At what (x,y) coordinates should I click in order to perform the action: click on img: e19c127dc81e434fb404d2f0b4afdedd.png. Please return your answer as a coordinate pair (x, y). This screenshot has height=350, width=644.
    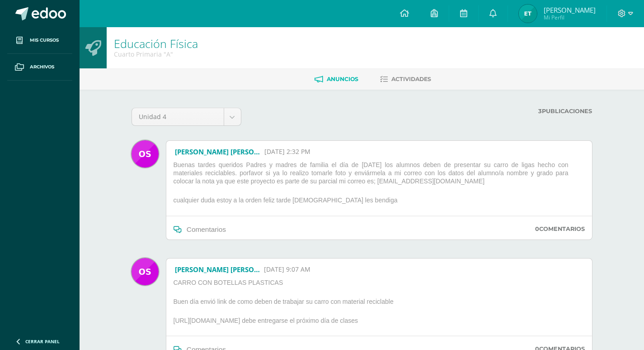
    Looking at the image, I should click on (528, 14).